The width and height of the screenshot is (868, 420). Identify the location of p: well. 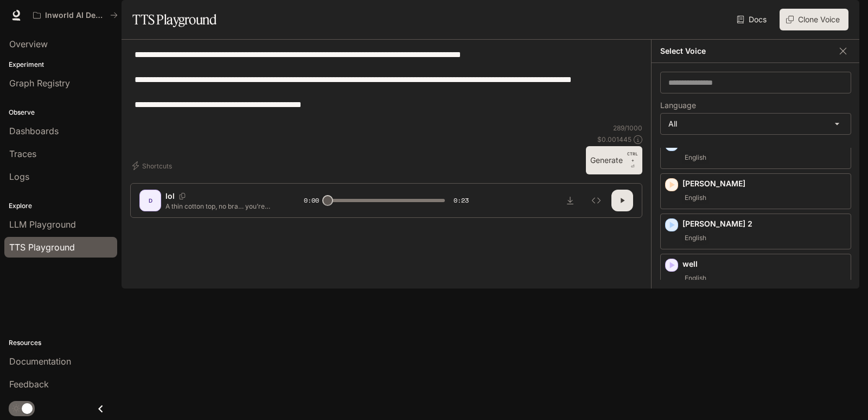
(765, 264).